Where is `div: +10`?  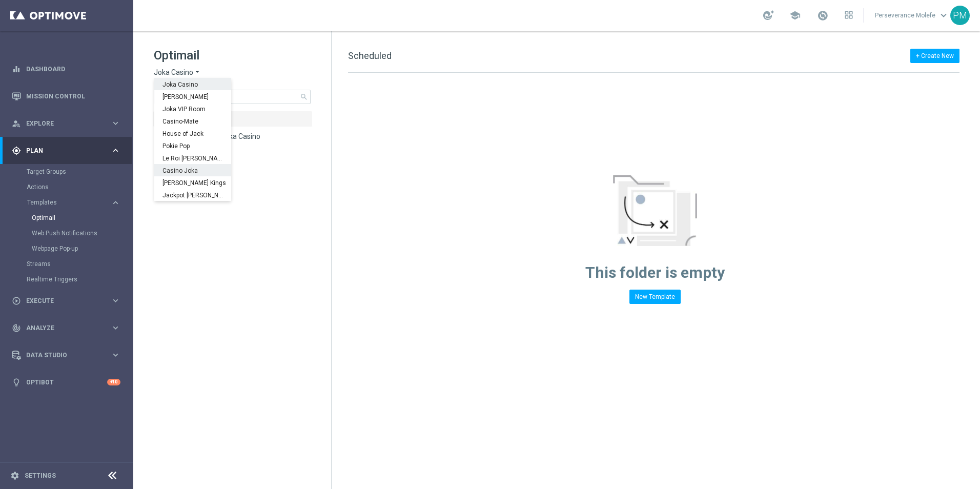 div: +10 is located at coordinates (113, 381).